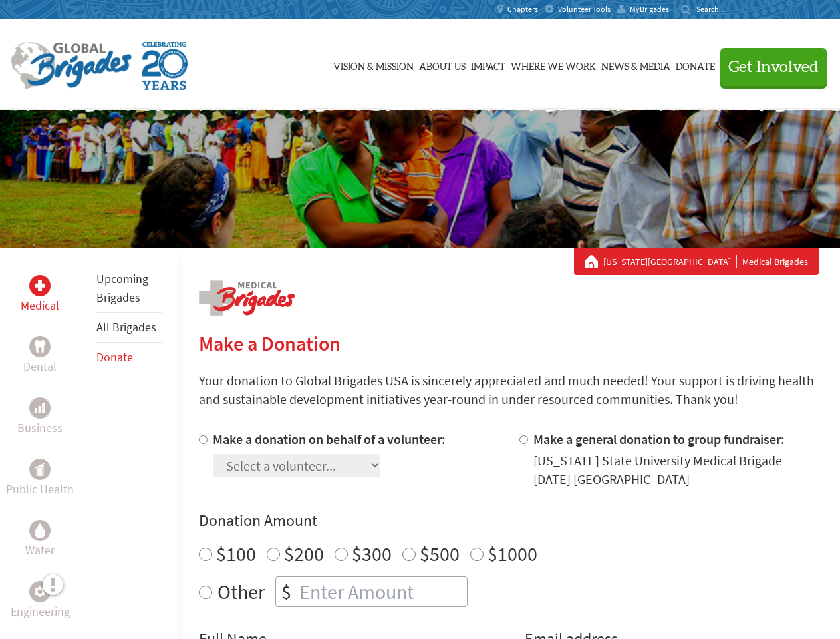 The width and height of the screenshot is (840, 639). I want to click on label: $100, so click(236, 554).